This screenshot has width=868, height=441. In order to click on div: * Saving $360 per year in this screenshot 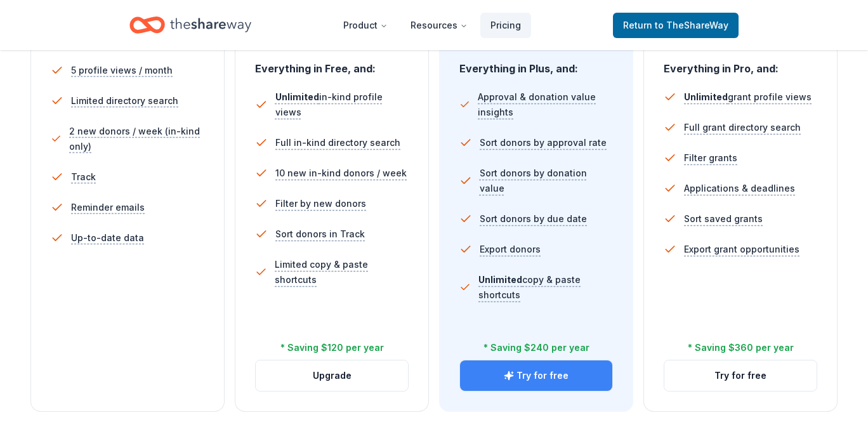, I will do `click(740, 348)`.